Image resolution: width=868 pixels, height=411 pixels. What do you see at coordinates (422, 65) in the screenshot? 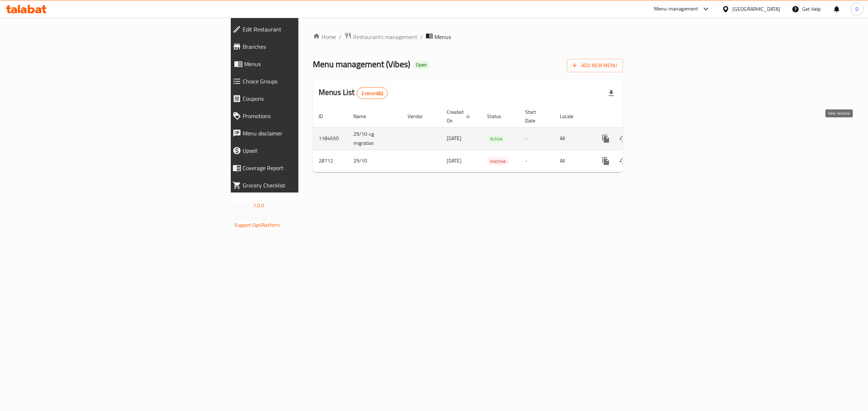
I see `span: Open` at bounding box center [422, 65].